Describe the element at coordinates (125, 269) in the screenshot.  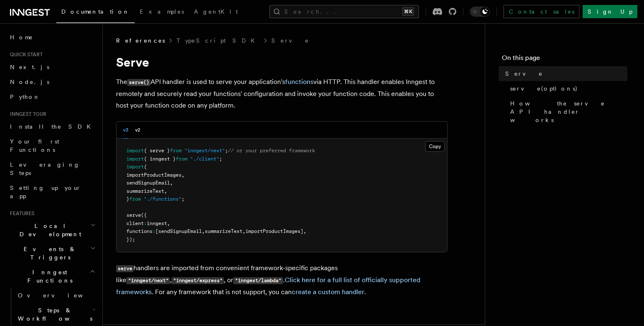
I see `code: serve` at that location.